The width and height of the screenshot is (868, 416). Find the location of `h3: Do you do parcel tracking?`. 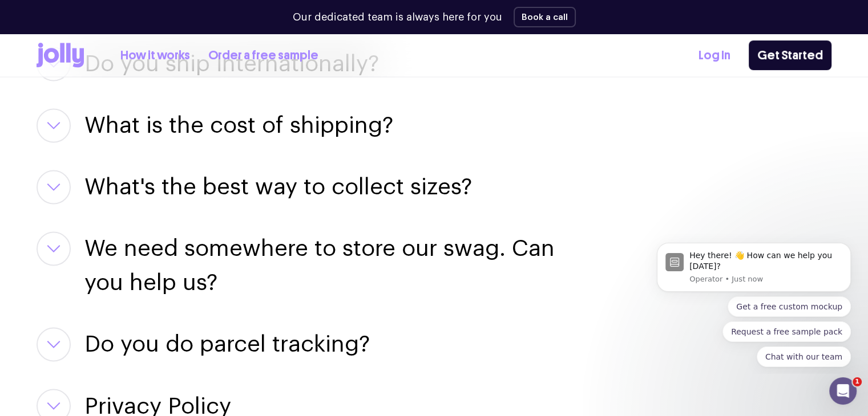

h3: Do you do parcel tracking? is located at coordinates (227, 344).